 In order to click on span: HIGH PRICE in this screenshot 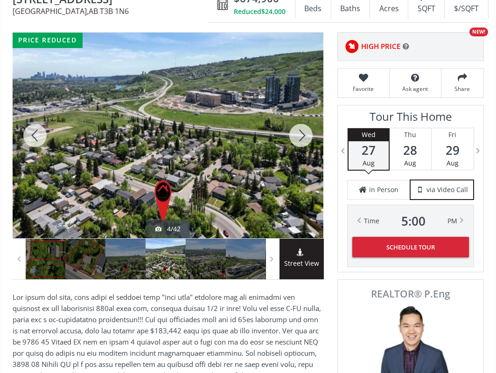, I will do `click(381, 46)`.